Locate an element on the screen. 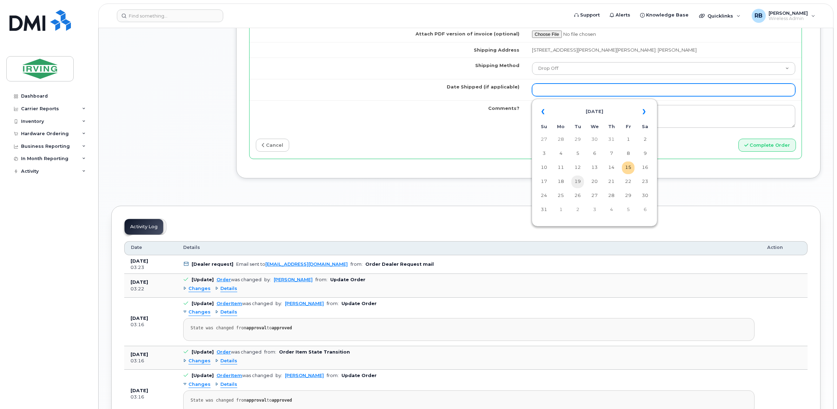 The height and width of the screenshot is (409, 837). div: Quicklinks is located at coordinates (720, 16).